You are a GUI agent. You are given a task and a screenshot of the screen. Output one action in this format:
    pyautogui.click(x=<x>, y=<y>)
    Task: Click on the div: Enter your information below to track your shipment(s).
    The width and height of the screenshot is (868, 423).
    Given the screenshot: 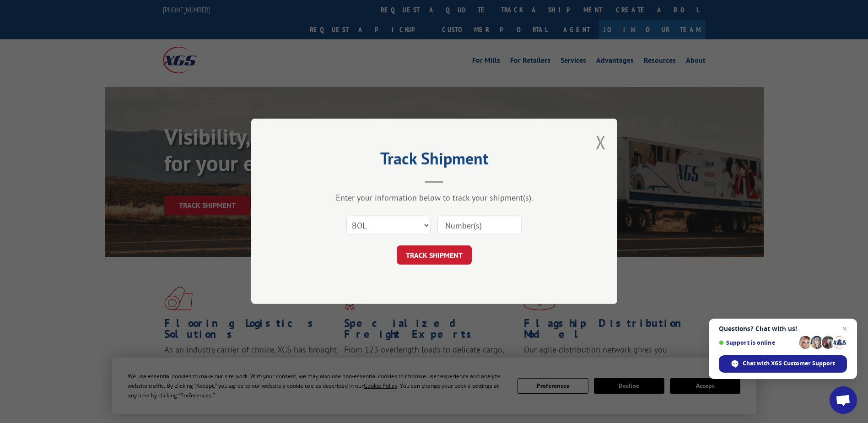 What is the action you would take?
    pyautogui.click(x=434, y=198)
    